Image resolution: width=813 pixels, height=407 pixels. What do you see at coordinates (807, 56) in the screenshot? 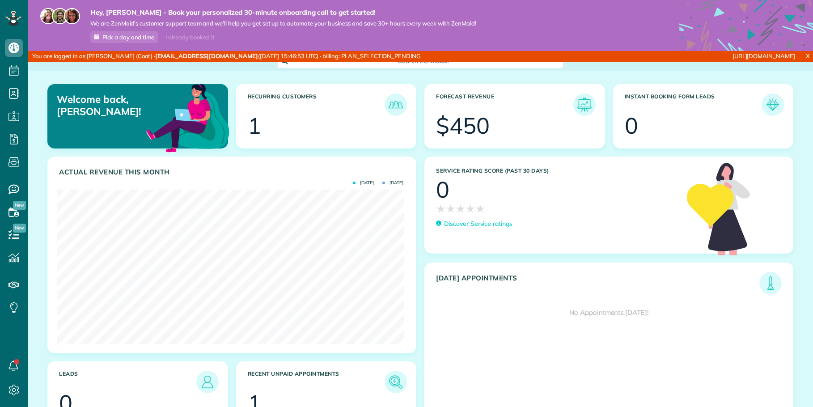
I see `a: X` at bounding box center [807, 56].